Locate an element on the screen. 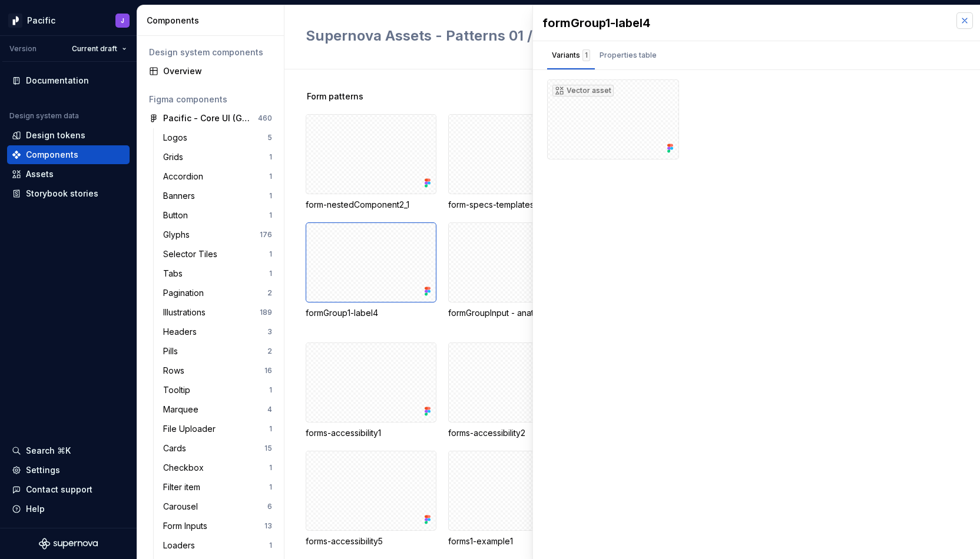  button: Contact support is located at coordinates (69, 490).